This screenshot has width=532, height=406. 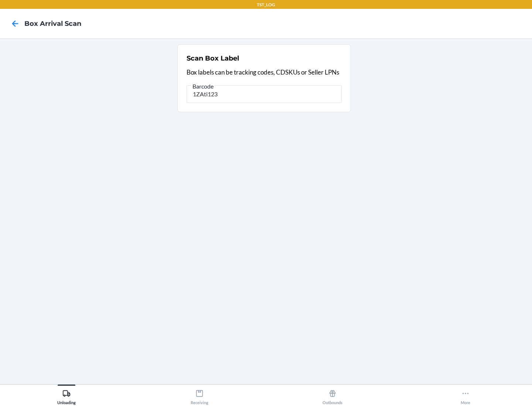 I want to click on input: Barcode, so click(x=264, y=94).